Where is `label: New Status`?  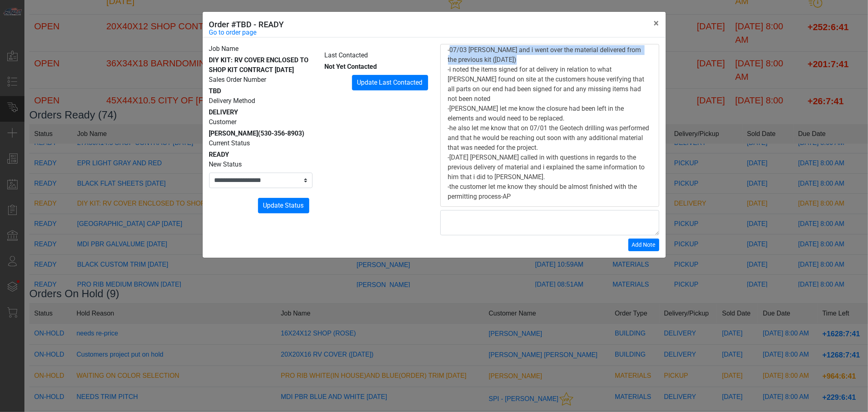 label: New Status is located at coordinates (226, 164).